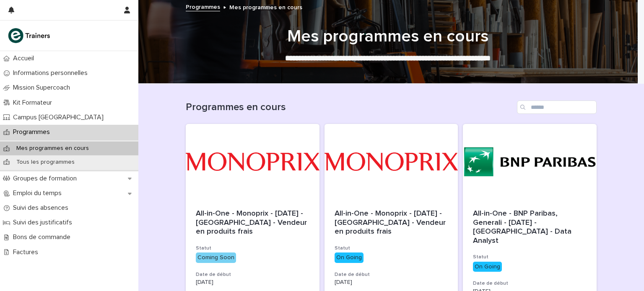 This screenshot has width=644, height=291. What do you see at coordinates (43, 237) in the screenshot?
I see `p: Bons de commande` at bounding box center [43, 237].